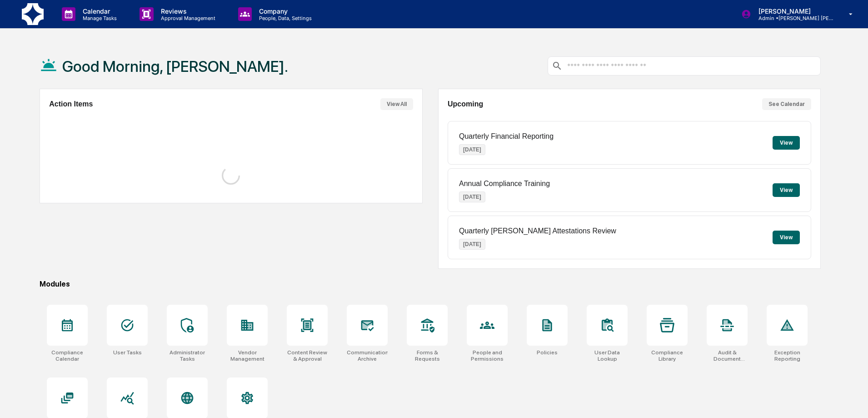 The width and height of the screenshot is (868, 418). Describe the element at coordinates (397, 104) in the screenshot. I see `button: View All` at that location.